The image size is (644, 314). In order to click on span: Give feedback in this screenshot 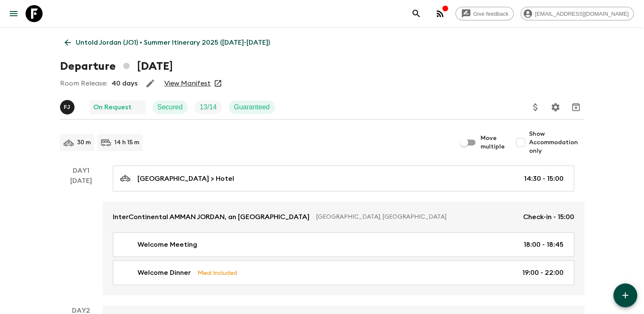, I will do `click(491, 13)`.